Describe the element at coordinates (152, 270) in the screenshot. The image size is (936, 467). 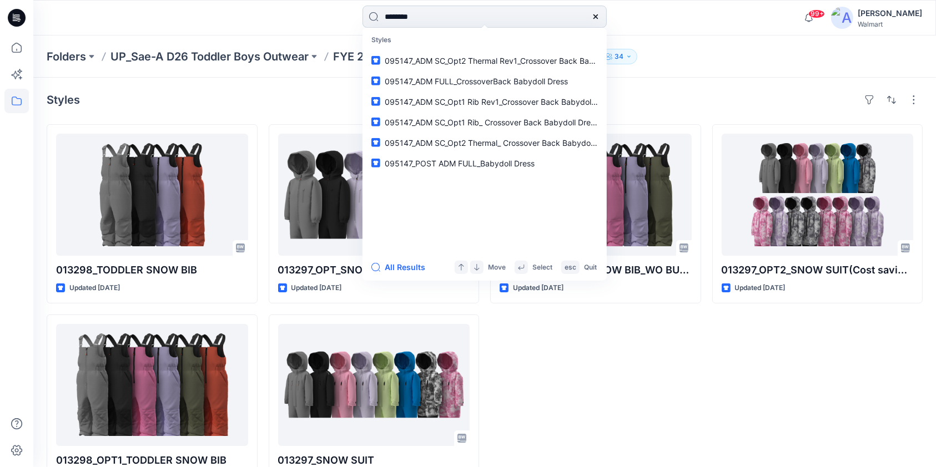
I see `p: 013298_TODDLER SNOW BIB` at that location.